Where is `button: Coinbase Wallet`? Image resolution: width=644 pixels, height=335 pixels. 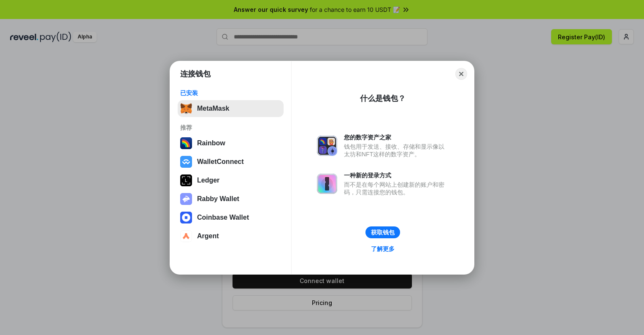 button: Coinbase Wallet is located at coordinates (230, 218).